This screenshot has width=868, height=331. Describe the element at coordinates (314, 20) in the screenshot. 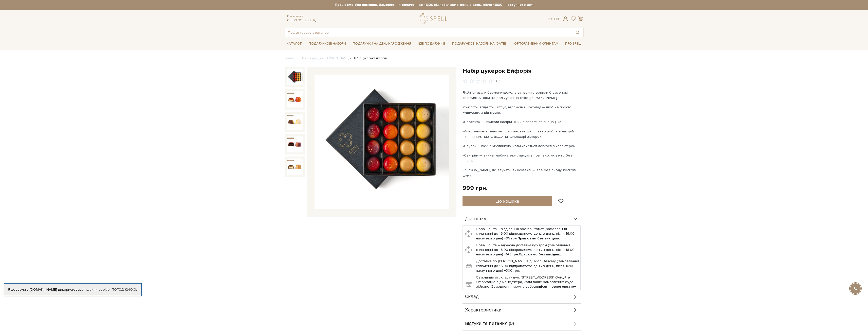

I see `a: telegram` at that location.